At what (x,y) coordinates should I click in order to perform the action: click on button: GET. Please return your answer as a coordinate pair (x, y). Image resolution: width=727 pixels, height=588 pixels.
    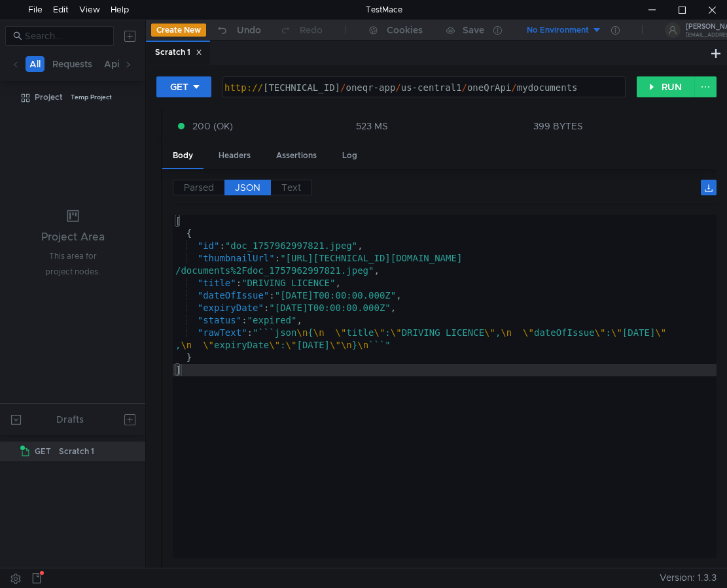
    Looking at the image, I should click on (184, 87).